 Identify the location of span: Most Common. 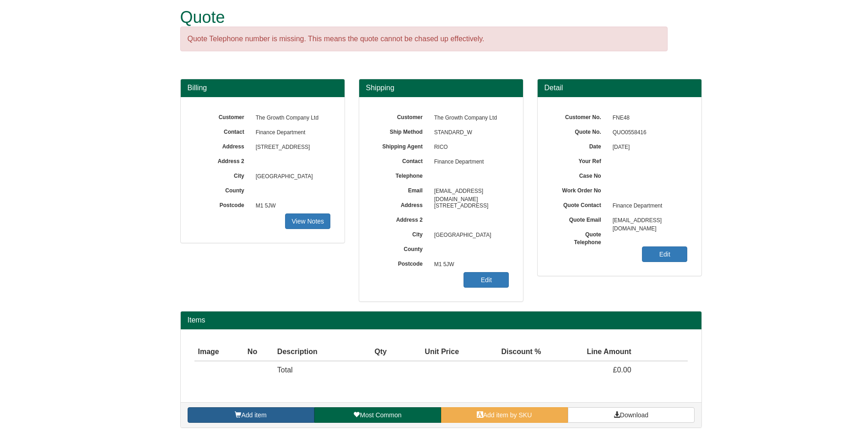
(380, 415).